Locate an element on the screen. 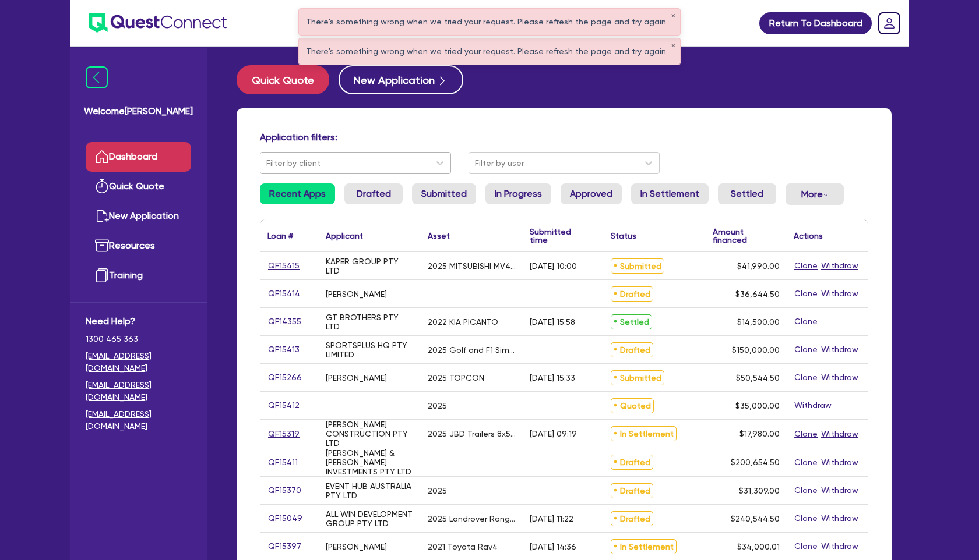 This screenshot has width=979, height=560. a: Recent Apps is located at coordinates (297, 194).